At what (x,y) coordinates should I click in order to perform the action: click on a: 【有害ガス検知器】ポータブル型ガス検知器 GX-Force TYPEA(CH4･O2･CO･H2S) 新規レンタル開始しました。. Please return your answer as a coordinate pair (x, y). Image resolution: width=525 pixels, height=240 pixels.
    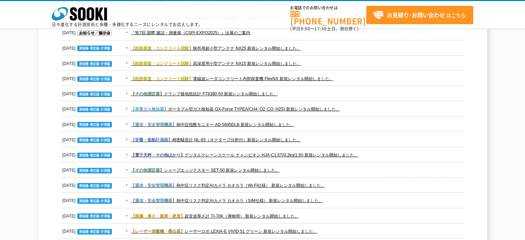
    Looking at the image, I should click on (235, 109).